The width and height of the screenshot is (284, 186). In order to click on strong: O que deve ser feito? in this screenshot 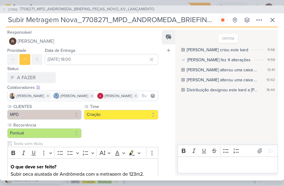, I will do `click(33, 167)`.